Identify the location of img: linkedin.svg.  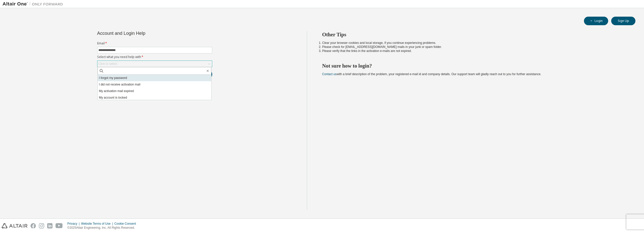
(50, 226).